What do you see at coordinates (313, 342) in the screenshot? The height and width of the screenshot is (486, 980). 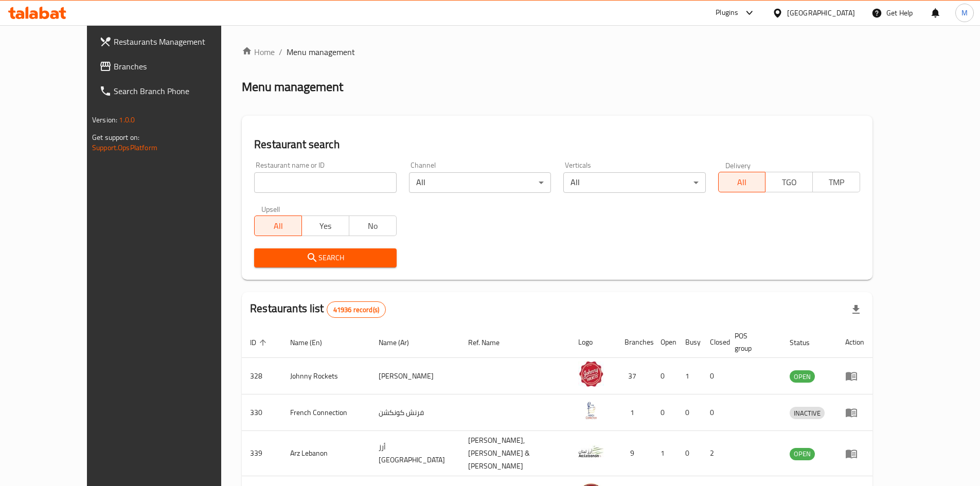 I see `span: Name (En)` at bounding box center [313, 342].